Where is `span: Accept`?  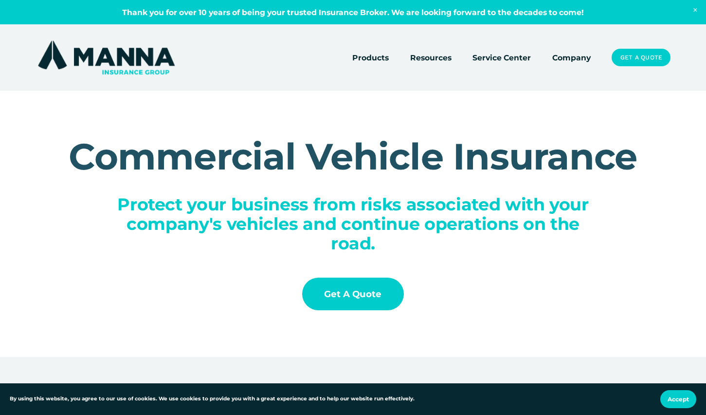
span: Accept is located at coordinates (679, 399).